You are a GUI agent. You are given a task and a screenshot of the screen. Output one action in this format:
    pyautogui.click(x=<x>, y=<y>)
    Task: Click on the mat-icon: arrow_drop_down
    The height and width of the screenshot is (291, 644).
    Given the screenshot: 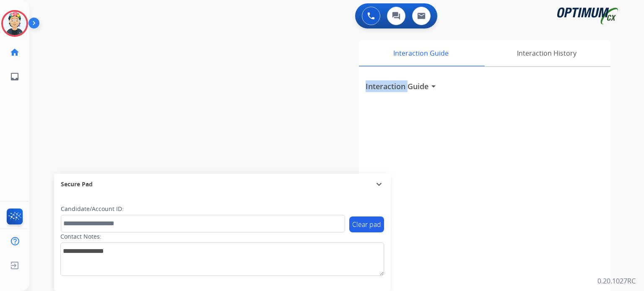 What is the action you would take?
    pyautogui.click(x=434, y=86)
    